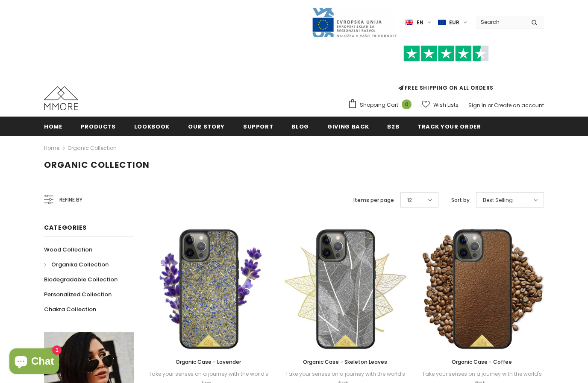  I want to click on a: Create an account, so click(519, 105).